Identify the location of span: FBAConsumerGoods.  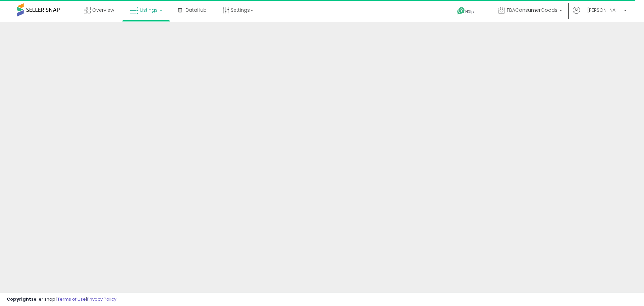
(532, 10).